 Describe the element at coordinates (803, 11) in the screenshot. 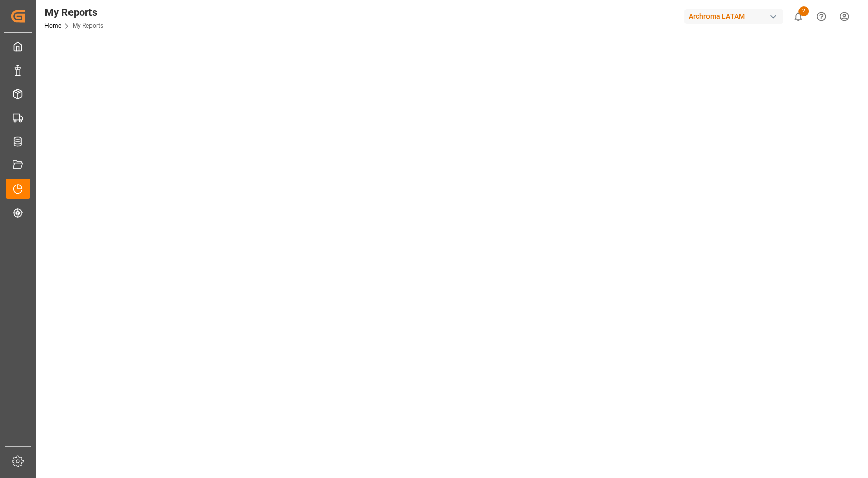

I see `span: 2` at that location.